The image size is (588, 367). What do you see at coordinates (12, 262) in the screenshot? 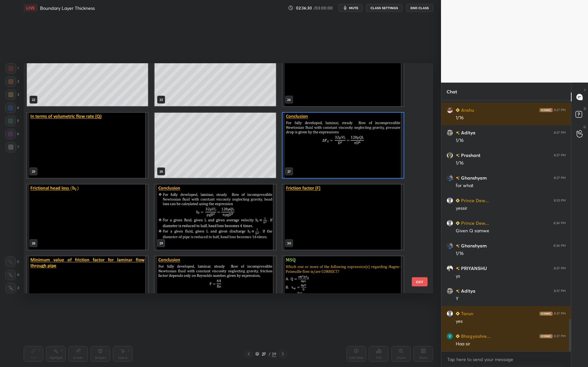
I see `div: C` at bounding box center [12, 262].